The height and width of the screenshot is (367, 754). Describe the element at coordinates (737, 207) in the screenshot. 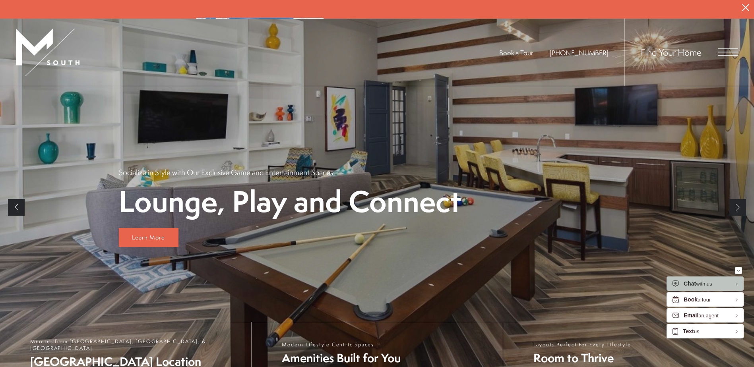

I see `a: Next` at that location.